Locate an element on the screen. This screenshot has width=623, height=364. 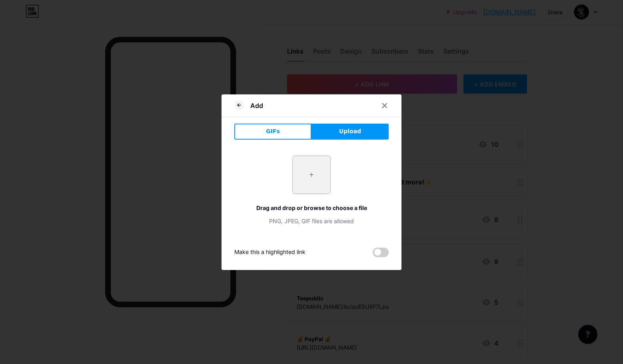
div: Drag and drop or browse to choose a file is located at coordinates (311, 207).